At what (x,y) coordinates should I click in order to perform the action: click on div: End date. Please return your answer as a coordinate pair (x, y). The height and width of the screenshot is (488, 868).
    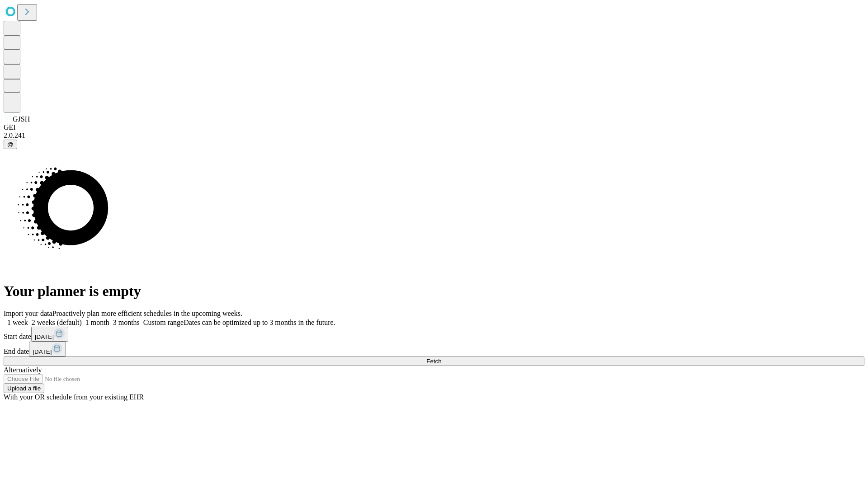
    Looking at the image, I should click on (434, 349).